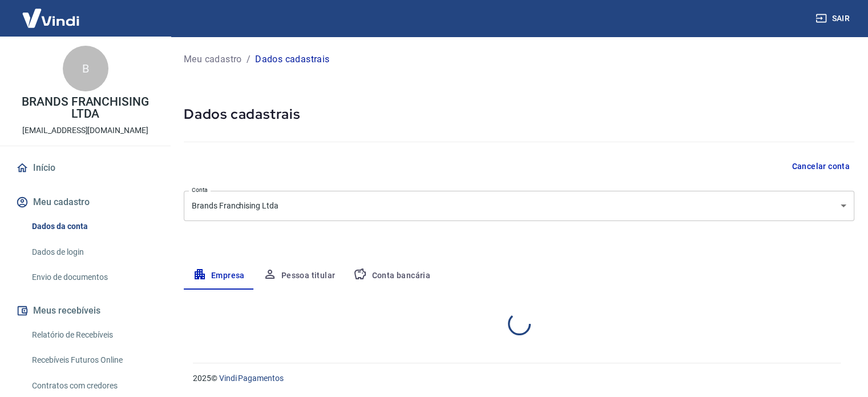 The height and width of the screenshot is (397, 868). I want to click on a: Relatório de Recebíveis, so click(92, 335).